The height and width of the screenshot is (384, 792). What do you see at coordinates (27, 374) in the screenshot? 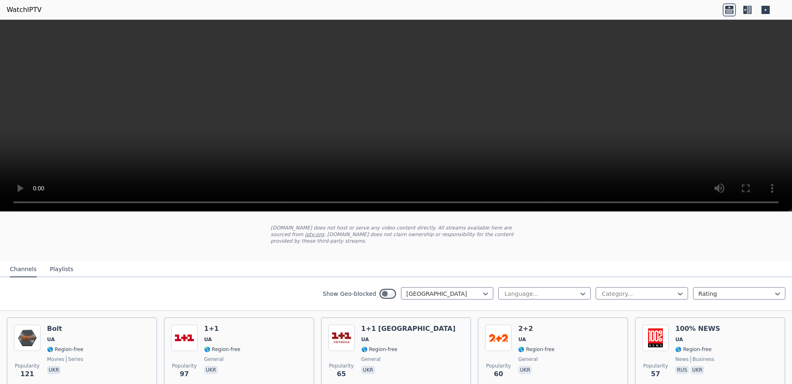
I see `span: 121` at bounding box center [27, 374].